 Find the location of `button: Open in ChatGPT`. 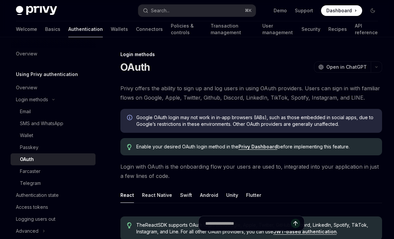

button: Open in ChatGPT is located at coordinates (342, 67).